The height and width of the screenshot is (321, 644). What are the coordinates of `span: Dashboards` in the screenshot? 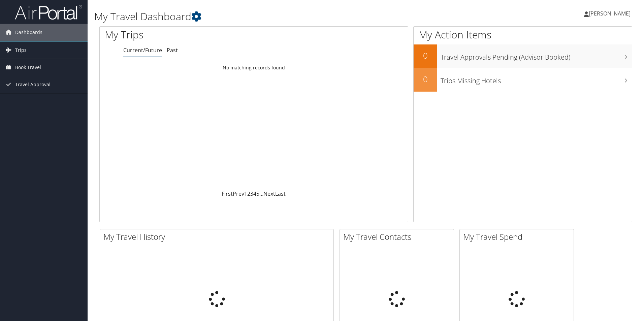 It's located at (28, 32).